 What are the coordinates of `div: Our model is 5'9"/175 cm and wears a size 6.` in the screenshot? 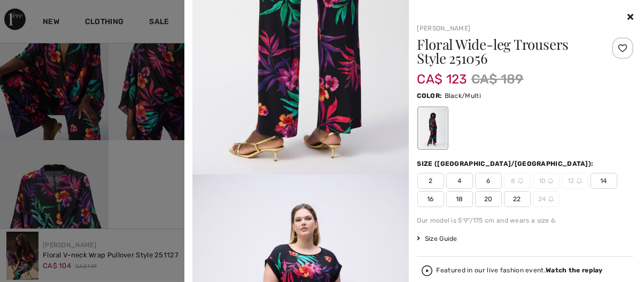 It's located at (525, 220).